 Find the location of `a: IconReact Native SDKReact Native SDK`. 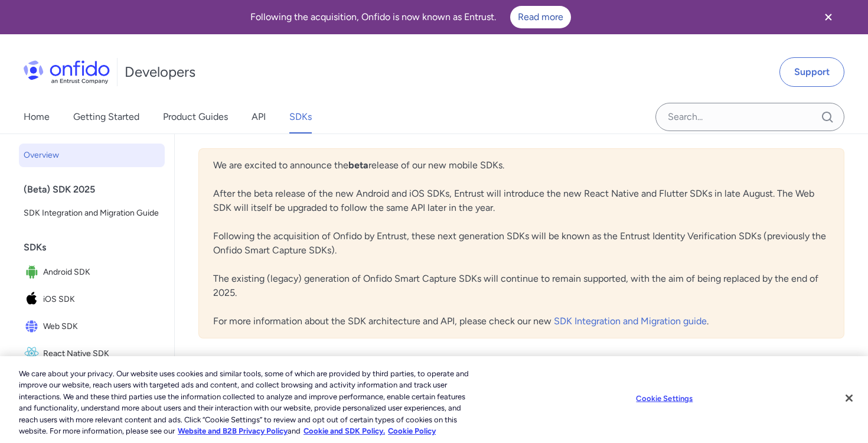

a: IconReact Native SDKReact Native SDK is located at coordinates (92, 354).